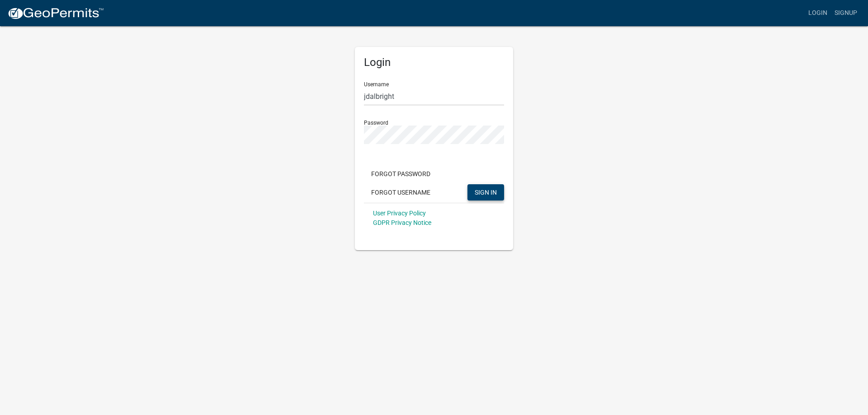 The image size is (868, 415). What do you see at coordinates (400, 192) in the screenshot?
I see `button: Forgot Username` at bounding box center [400, 192].